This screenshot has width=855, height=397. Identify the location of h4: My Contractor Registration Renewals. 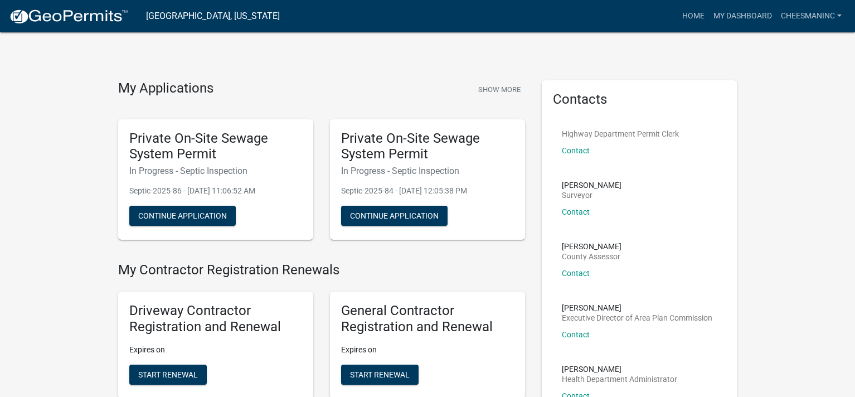
(321, 270).